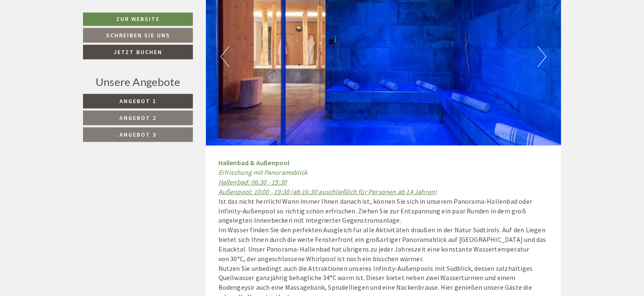 Image resolution: width=644 pixels, height=296 pixels. I want to click on div: Guten Tag, wie können wir Ihnen helfen?, so click(72, 36).